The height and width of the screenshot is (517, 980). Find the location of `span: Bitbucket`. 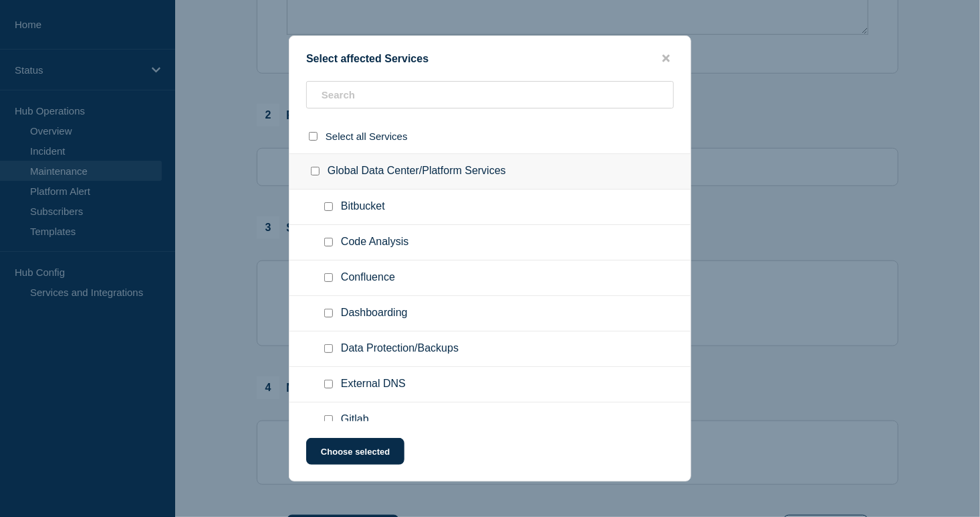

span: Bitbucket is located at coordinates (363, 207).